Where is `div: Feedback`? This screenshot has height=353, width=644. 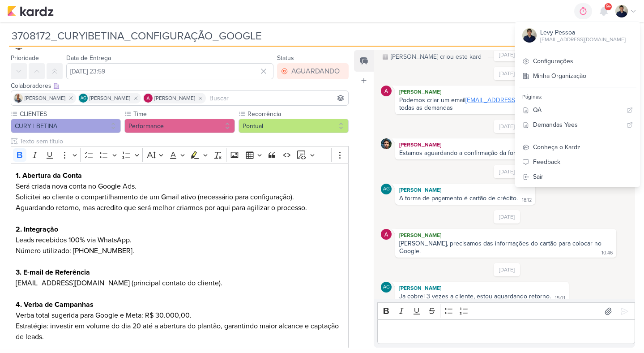
div: Feedback is located at coordinates (577, 162).